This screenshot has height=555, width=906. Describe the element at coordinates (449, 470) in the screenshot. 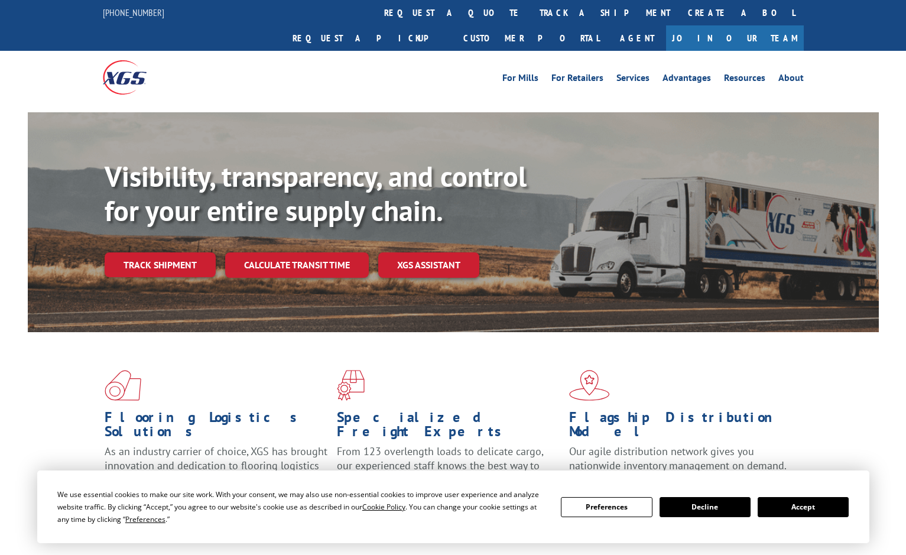

I see `p: From 123 overlength loads to delicate cargo, our experienced staff knows the best way to move you...` at that location.